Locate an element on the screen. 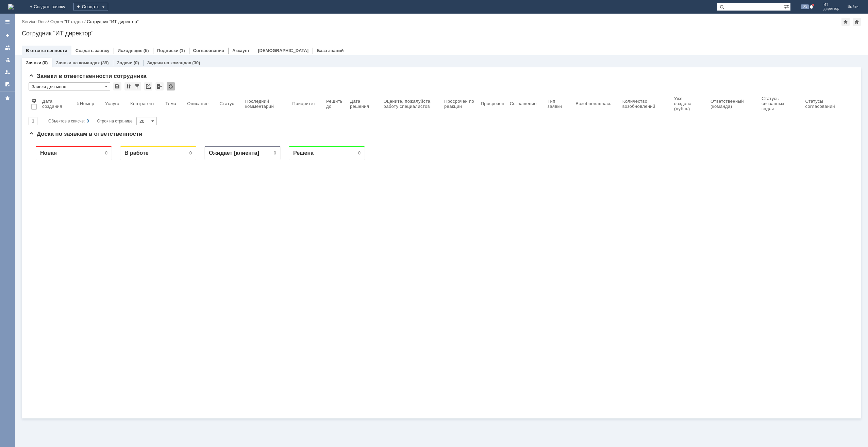  div: Дата создания is located at coordinates (54, 104).